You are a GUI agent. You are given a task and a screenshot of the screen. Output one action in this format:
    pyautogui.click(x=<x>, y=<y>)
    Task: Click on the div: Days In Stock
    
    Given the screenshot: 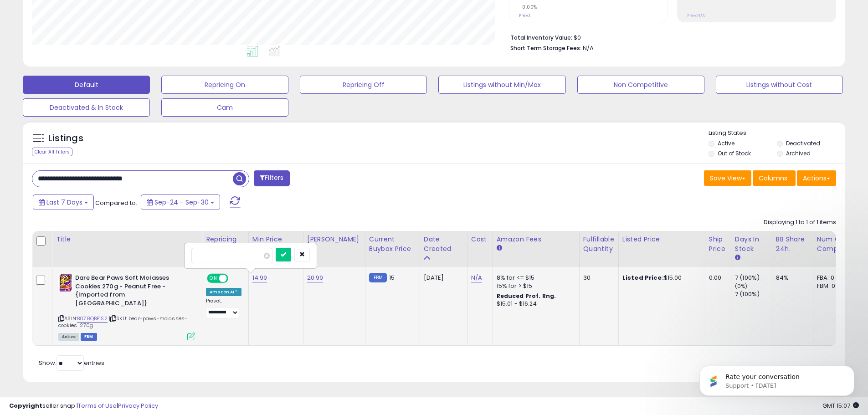 What is the action you would take?
    pyautogui.click(x=751, y=244)
    